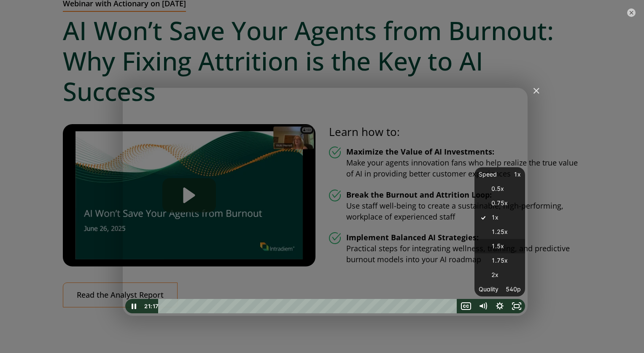 The height and width of the screenshot is (353, 644). Describe the element at coordinates (500, 306) in the screenshot. I see `button: Hide settings menu` at that location.